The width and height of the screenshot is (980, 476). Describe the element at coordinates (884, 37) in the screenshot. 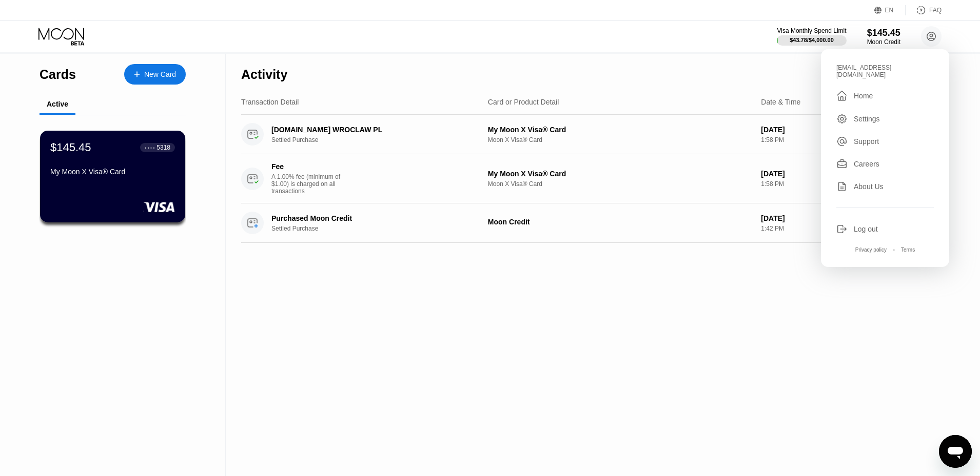

I see `div: $145.45Moon Credit` at that location.